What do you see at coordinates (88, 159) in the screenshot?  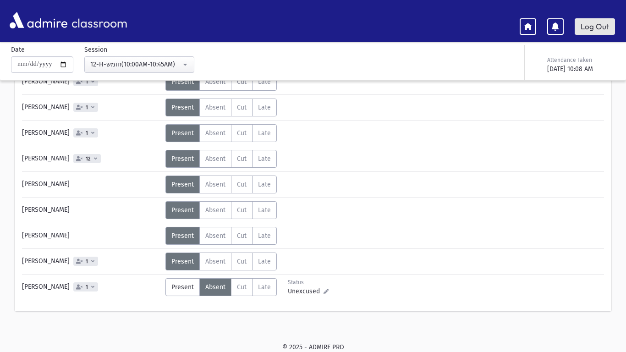 I see `span: 12` at bounding box center [88, 159].